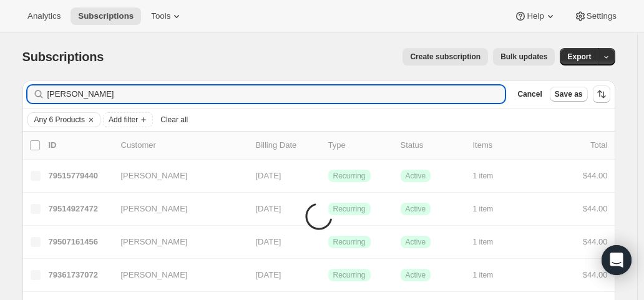 This screenshot has width=644, height=300. I want to click on span: Any 6 Products, so click(60, 120).